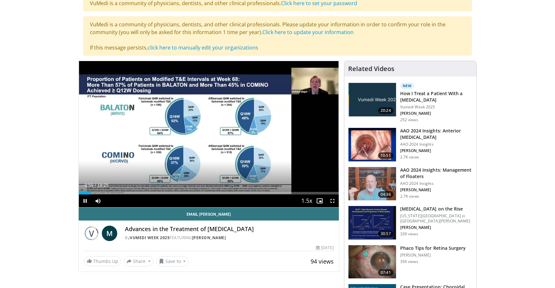  What do you see at coordinates (102, 261) in the screenshot?
I see `a: Thumbs Up` at bounding box center [102, 261].